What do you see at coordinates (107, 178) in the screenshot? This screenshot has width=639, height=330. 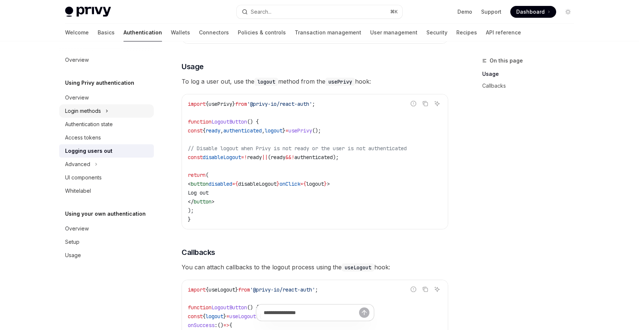 I see `a: UI components` at bounding box center [107, 178].